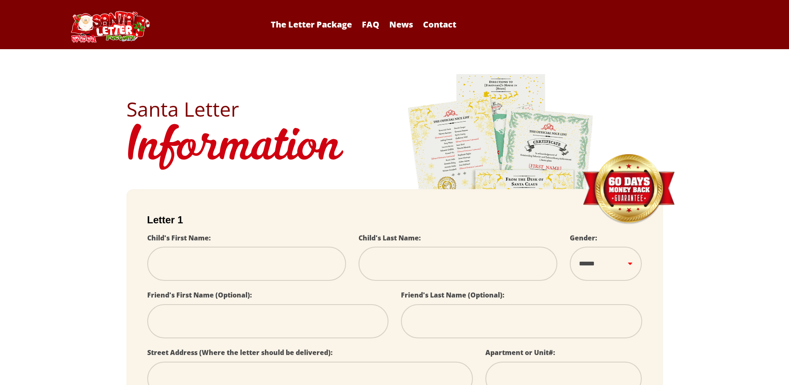 This screenshot has height=385, width=789. Describe the element at coordinates (453, 295) in the screenshot. I see `label: Friend's Last Name (Optional):` at that location.